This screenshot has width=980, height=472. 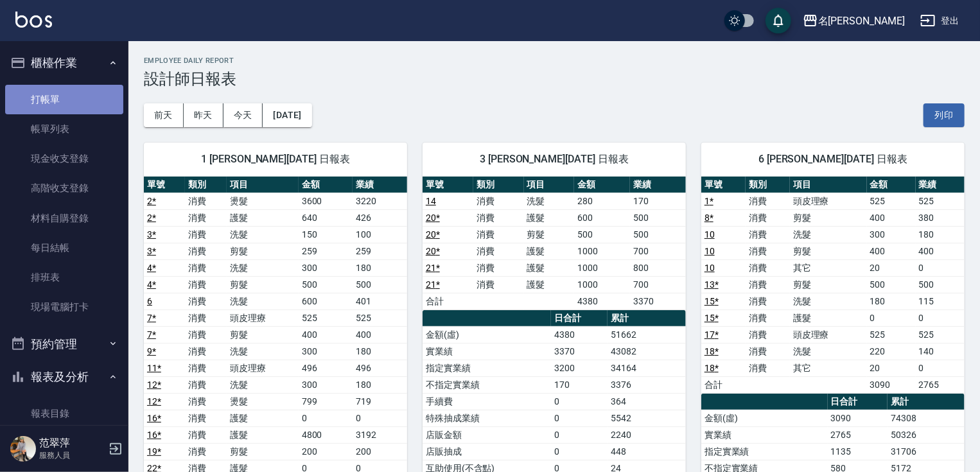 I want to click on h5: 范翠萍, so click(x=72, y=443).